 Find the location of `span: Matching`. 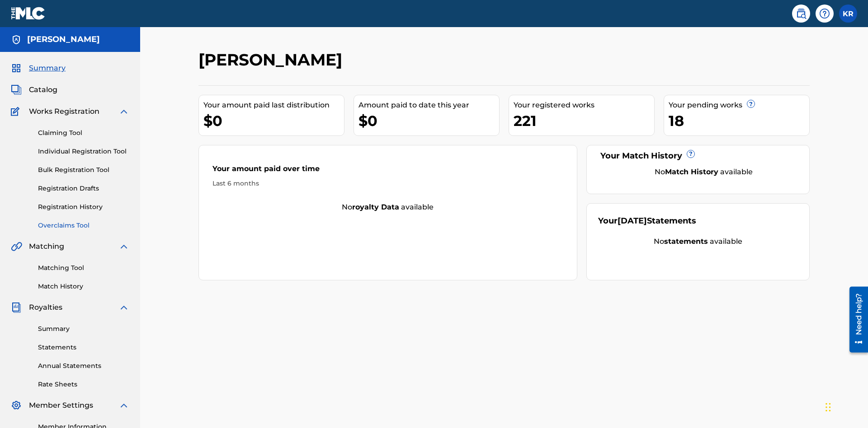

span: Matching is located at coordinates (47, 247).